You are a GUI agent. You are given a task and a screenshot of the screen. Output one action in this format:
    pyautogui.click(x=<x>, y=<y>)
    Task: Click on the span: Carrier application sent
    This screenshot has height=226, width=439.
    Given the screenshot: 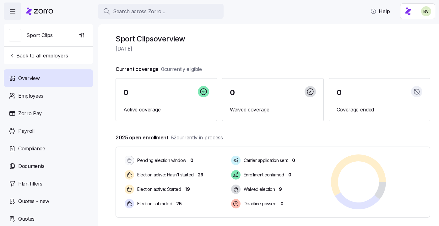 What is the action you would take?
    pyautogui.click(x=265, y=160)
    